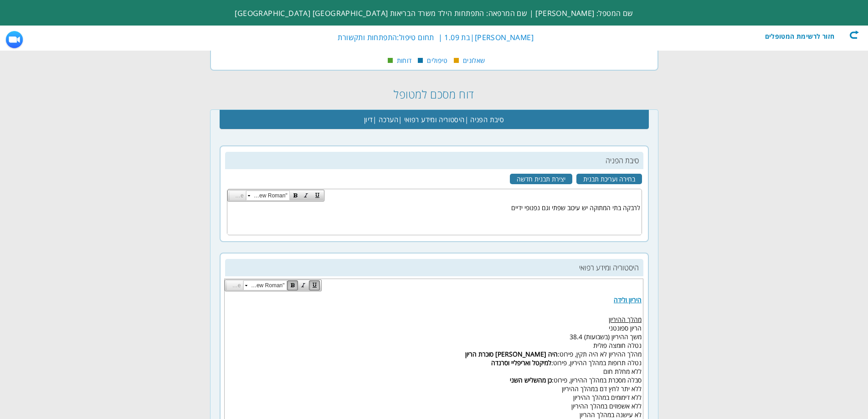 The width and height of the screenshot is (868, 419). Describe the element at coordinates (401, 27) in the screenshot. I see `u: מהלך ההיריון` at that location.